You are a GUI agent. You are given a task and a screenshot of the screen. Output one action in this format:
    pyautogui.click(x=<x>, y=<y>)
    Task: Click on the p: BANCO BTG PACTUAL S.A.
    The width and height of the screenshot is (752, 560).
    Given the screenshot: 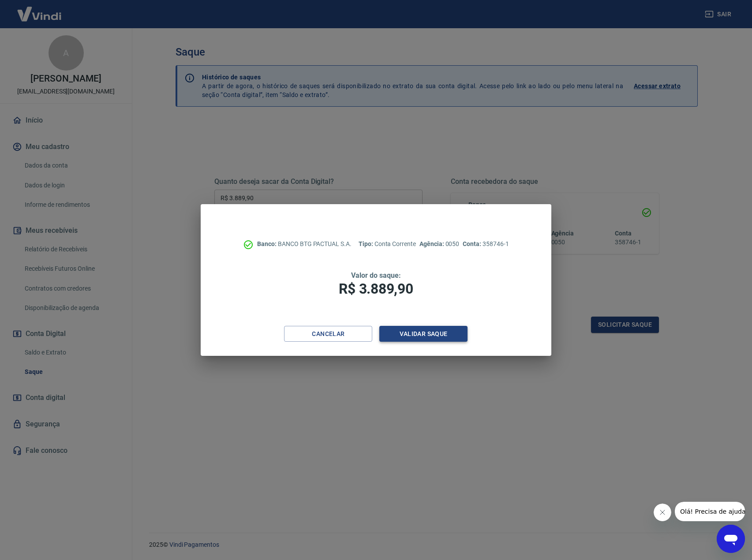 What is the action you would take?
    pyautogui.click(x=305, y=244)
    